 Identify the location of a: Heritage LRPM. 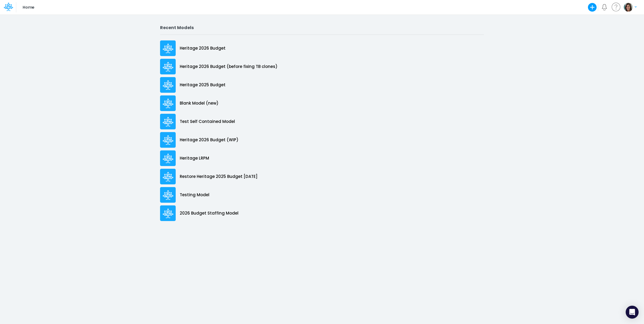
(322, 158).